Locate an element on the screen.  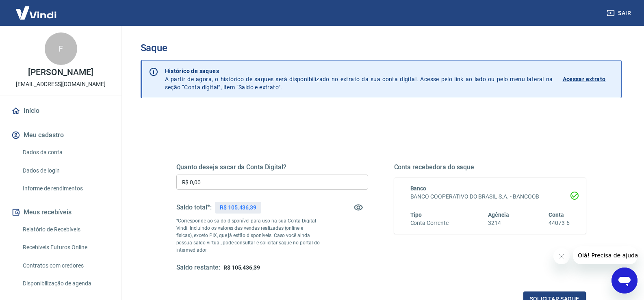
p: Histórico de saques is located at coordinates (358, 71).